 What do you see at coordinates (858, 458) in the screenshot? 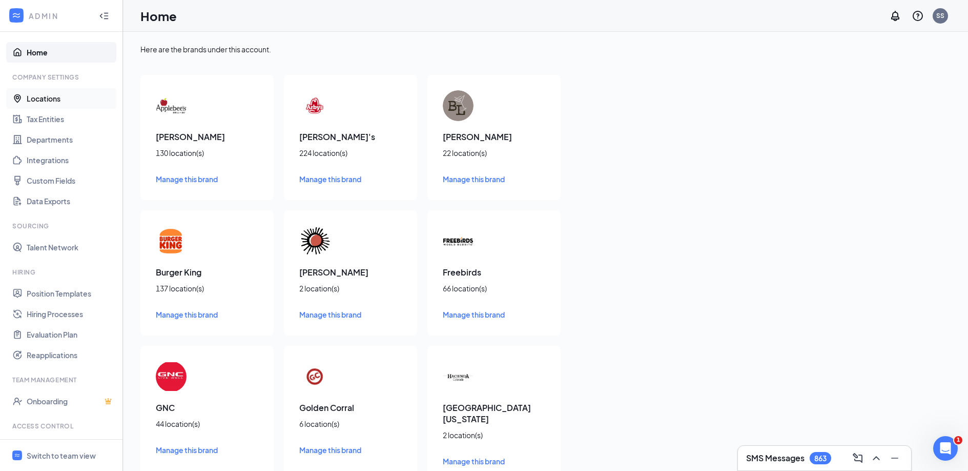
I see `button: ComposeMessage` at bounding box center [858, 458].